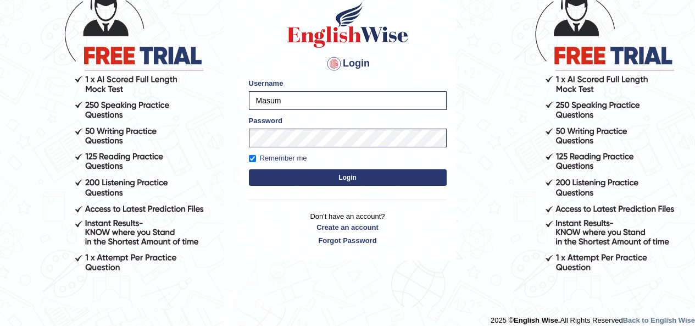  Describe the element at coordinates (348, 178) in the screenshot. I see `button: Login` at that location.